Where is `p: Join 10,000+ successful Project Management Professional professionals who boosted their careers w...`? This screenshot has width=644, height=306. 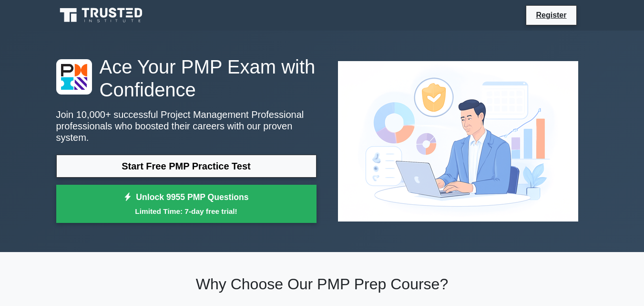 p: Join 10,000+ successful Project Management Professional professionals who boosted their careers w... is located at coordinates (187, 126).